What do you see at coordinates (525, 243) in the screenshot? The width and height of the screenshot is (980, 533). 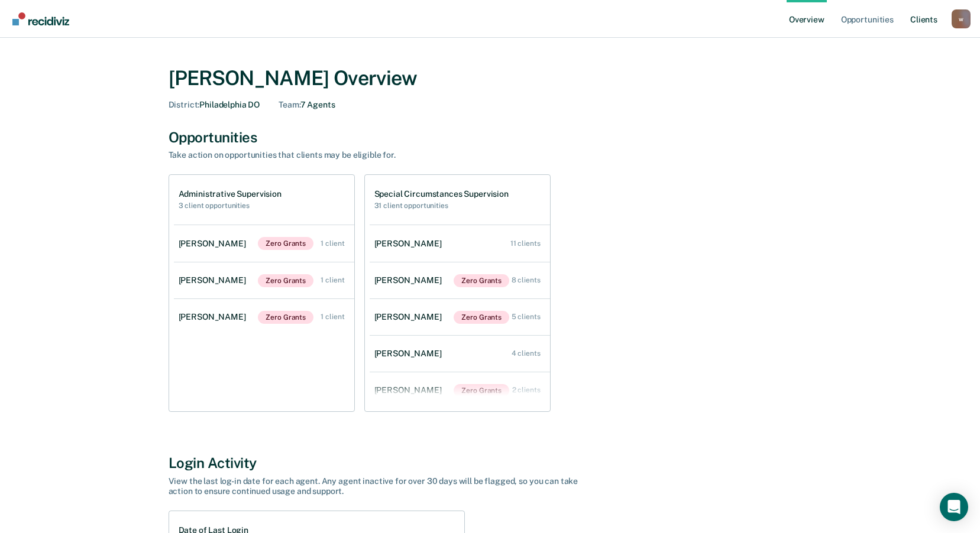 I see `div: 11 clients` at bounding box center [525, 243].